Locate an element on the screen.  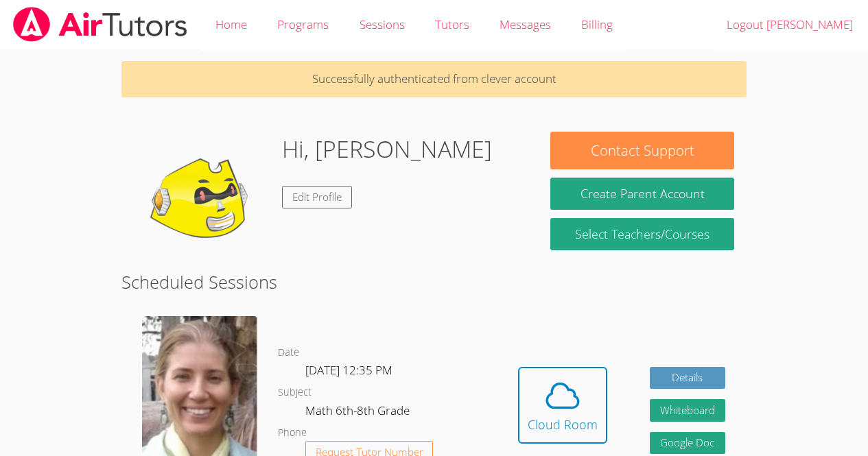
dd: Math 6th-8th Grade is located at coordinates (359, 412).